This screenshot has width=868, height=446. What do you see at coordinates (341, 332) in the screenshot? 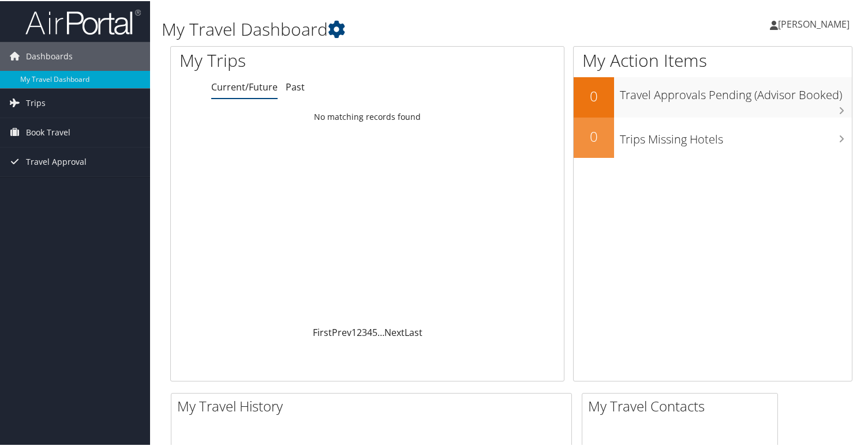
I see `a: Prev` at bounding box center [341, 332].